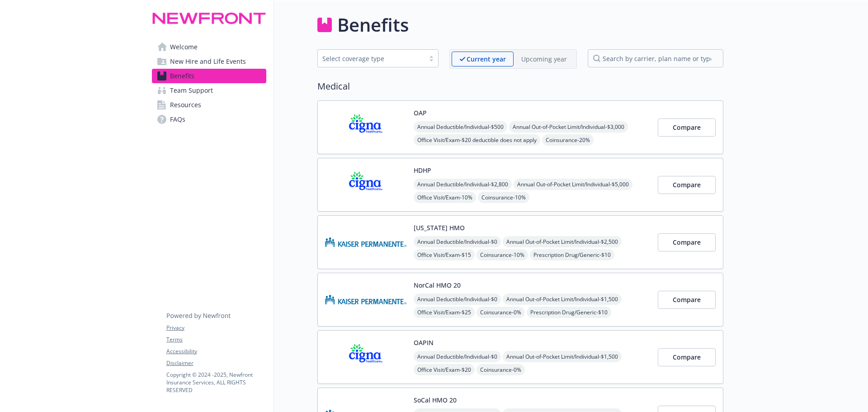 The height and width of the screenshot is (412, 868). Describe the element at coordinates (435, 400) in the screenshot. I see `button: SoCal HMO 20` at that location.